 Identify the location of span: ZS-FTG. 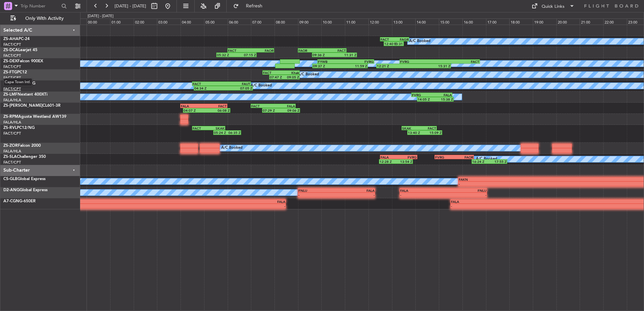
(10, 72).